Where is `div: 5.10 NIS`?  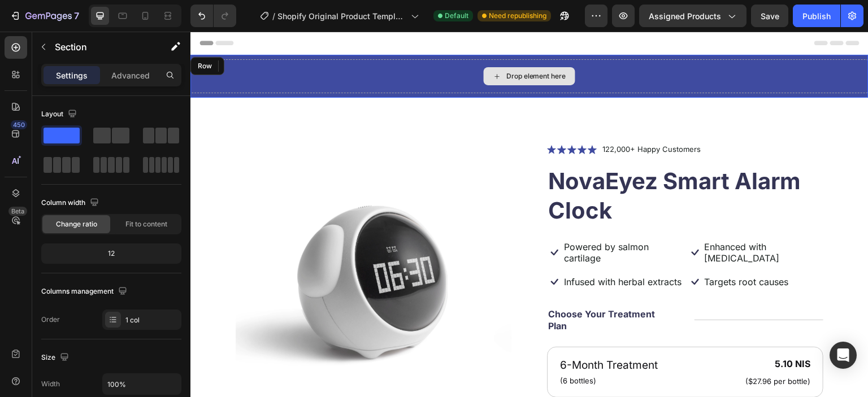
div: 5.10 NIS is located at coordinates (587, 333).